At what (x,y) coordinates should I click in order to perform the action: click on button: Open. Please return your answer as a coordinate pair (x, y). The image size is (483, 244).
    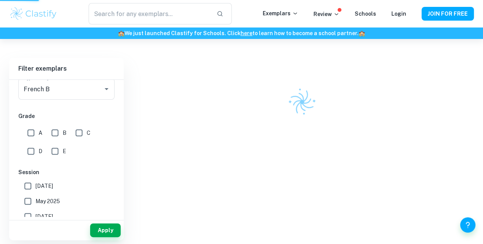
    Looking at the image, I should click on (107, 89).